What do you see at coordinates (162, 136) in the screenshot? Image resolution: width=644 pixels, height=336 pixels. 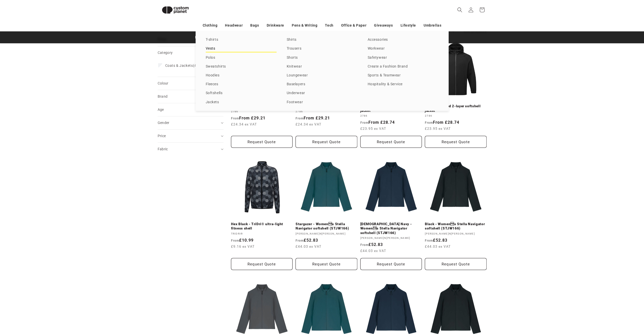 I see `span: Price` at bounding box center [162, 136].